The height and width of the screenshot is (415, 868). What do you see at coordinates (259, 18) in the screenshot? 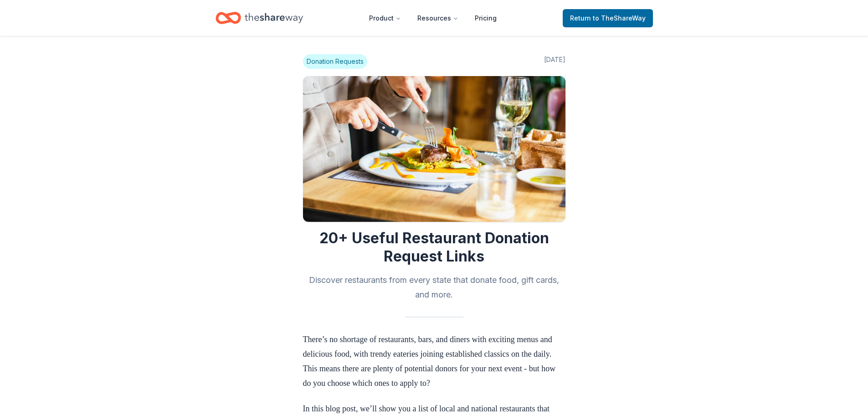
I see `a: Home` at bounding box center [259, 18].